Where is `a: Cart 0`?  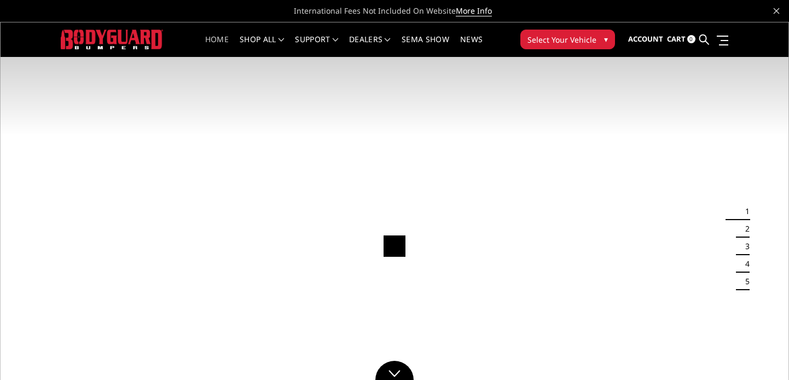
a: Cart 0 is located at coordinates (681, 39).